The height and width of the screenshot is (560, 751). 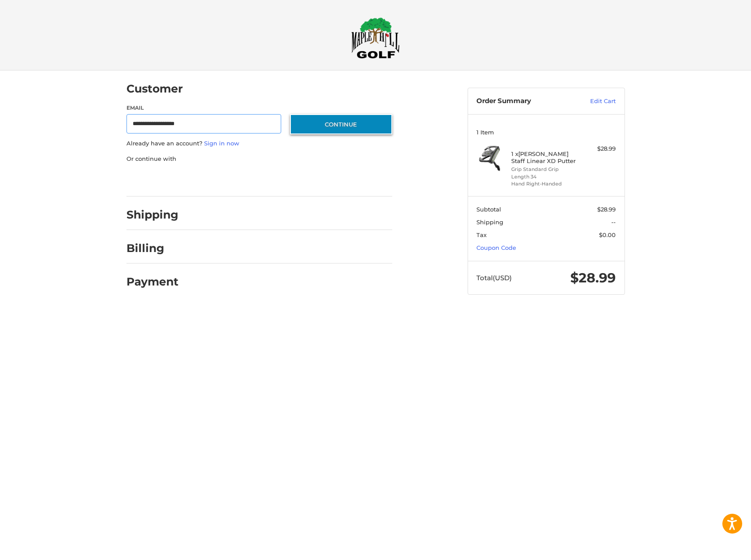 What do you see at coordinates (259, 159) in the screenshot?
I see `p: Or continue with` at bounding box center [259, 159].